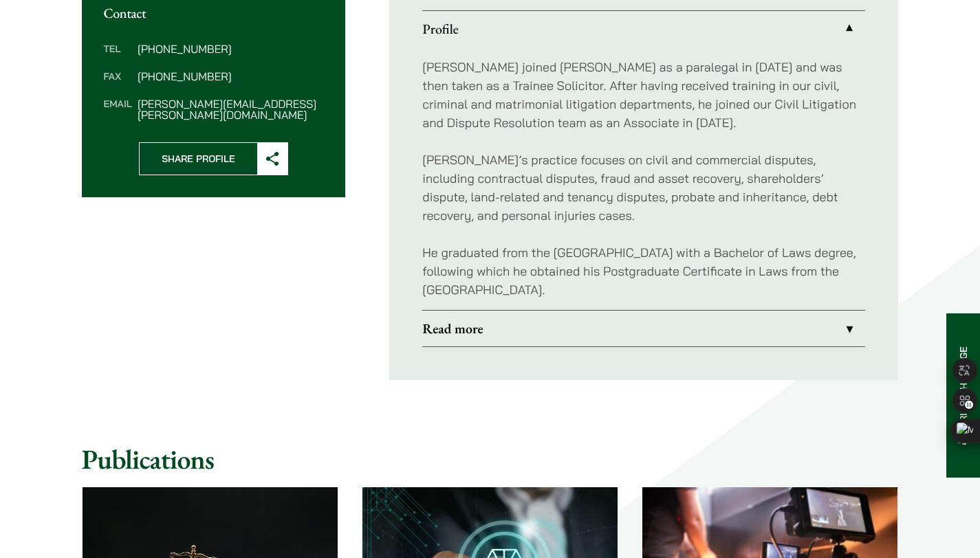 The height and width of the screenshot is (558, 980). What do you see at coordinates (214, 13) in the screenshot?
I see `h2: Contact` at bounding box center [214, 13].